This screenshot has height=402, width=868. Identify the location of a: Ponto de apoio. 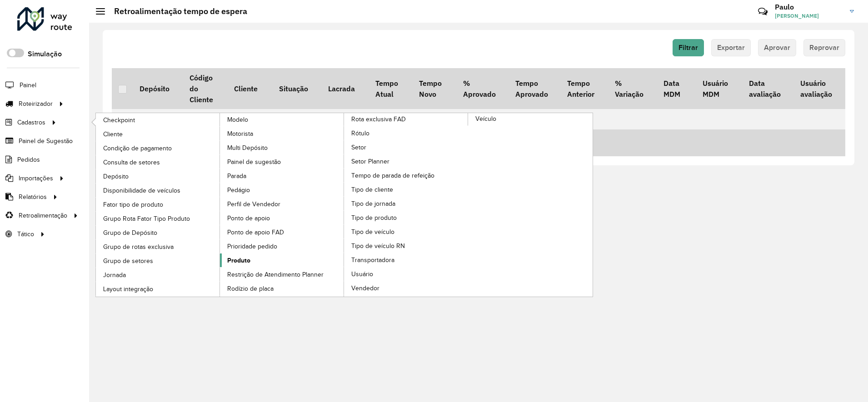
(282, 218).